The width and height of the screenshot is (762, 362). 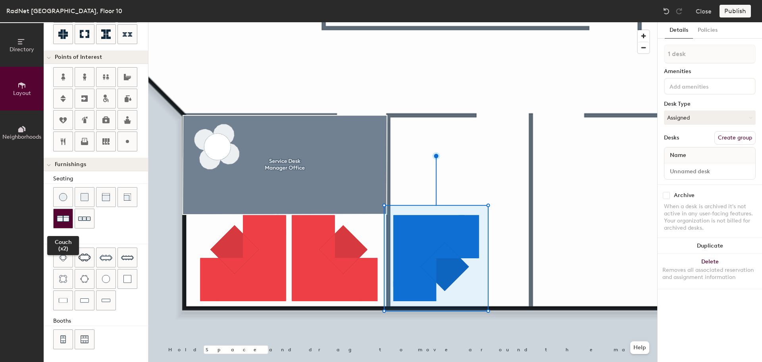 What do you see at coordinates (679, 11) in the screenshot?
I see `img: Redo` at bounding box center [679, 11].